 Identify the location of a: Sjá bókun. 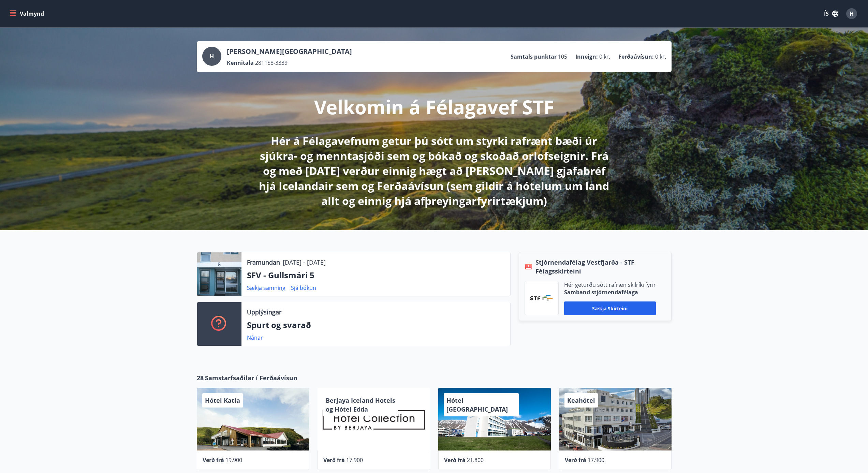
(304, 288).